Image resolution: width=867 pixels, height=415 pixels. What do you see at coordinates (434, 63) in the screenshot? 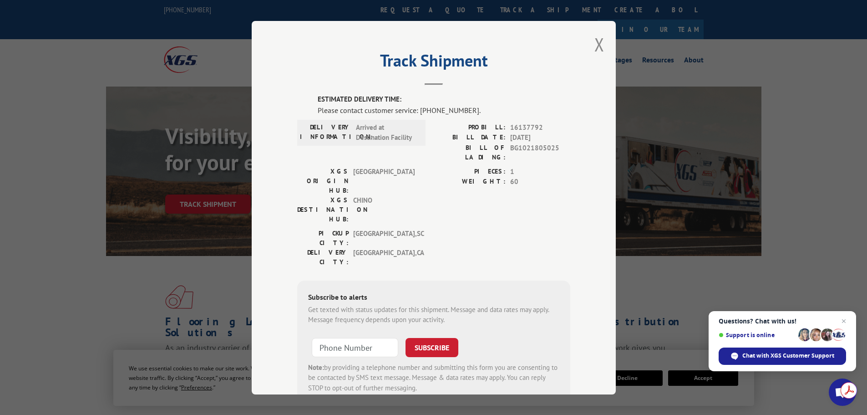
I see `h2: Track Shipment` at bounding box center [434, 63].